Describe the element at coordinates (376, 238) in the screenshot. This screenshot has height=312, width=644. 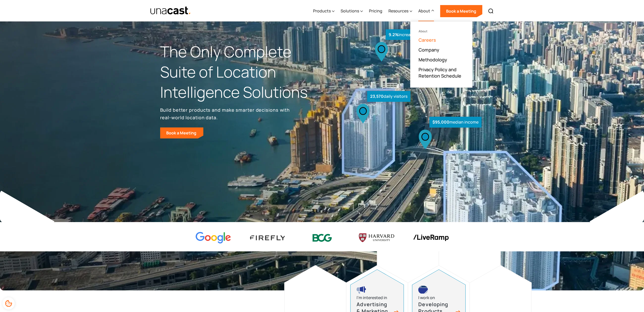
I see `img: Harvard U logo` at that location.